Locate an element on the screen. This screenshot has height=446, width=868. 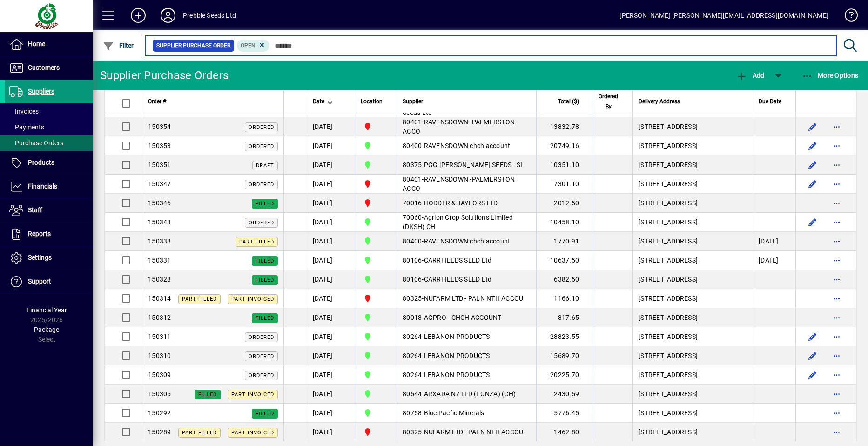
div: Ordered By is located at coordinates (613, 101).